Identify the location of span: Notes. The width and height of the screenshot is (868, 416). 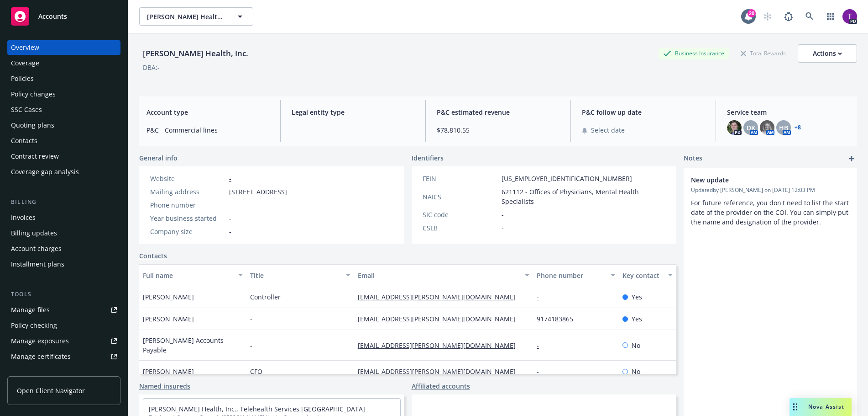
(693, 159).